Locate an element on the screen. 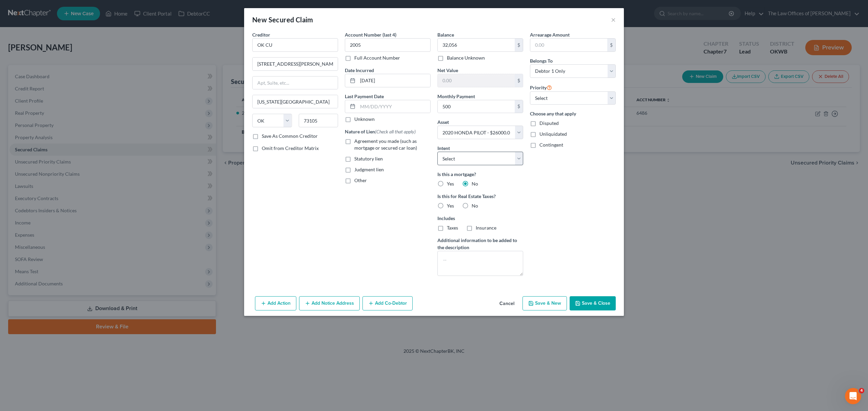 This screenshot has height=411, width=868. label: Net Value is located at coordinates (448, 70).